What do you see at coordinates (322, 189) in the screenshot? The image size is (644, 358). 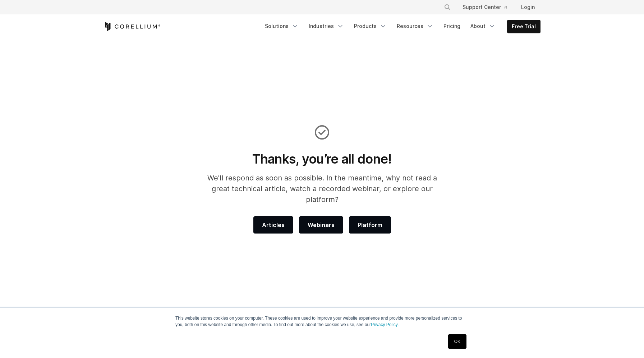 I see `p: We'll respond as soon as possible. In the meantime, why not read a great technical article, watch...` at bounding box center [322, 189].